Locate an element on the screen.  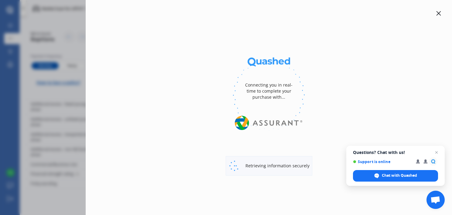
div: Retrieving information securely is located at coordinates (269, 166).